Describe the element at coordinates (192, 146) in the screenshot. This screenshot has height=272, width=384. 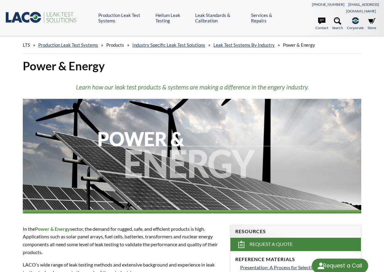
I see `img: Power & Energy header` at that location.